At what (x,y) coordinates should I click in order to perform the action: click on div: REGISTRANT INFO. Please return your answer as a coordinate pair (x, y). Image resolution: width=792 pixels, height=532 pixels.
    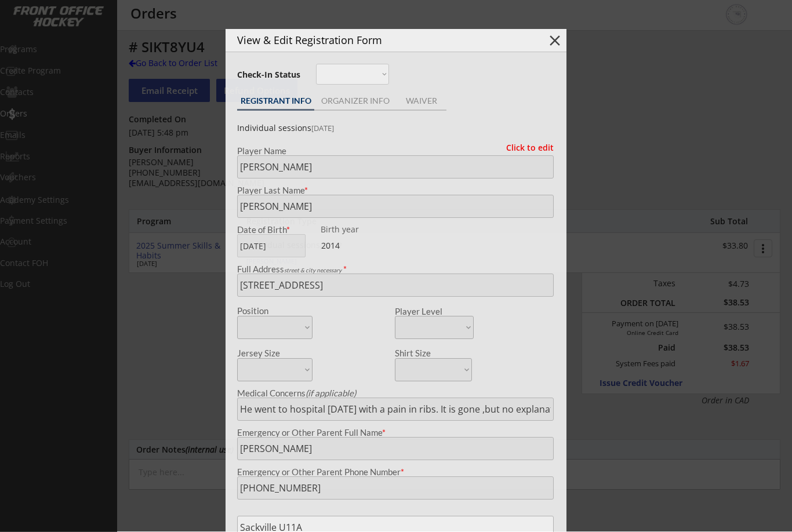
    Looking at the image, I should click on (276, 101).